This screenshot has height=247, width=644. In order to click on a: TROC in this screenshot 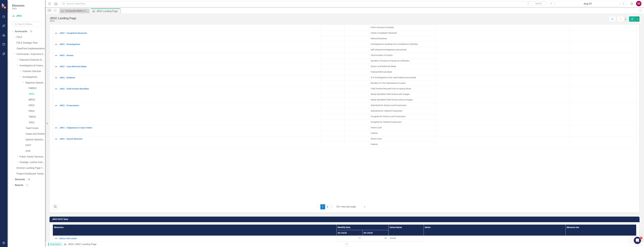, I will do `click(37, 123)`.